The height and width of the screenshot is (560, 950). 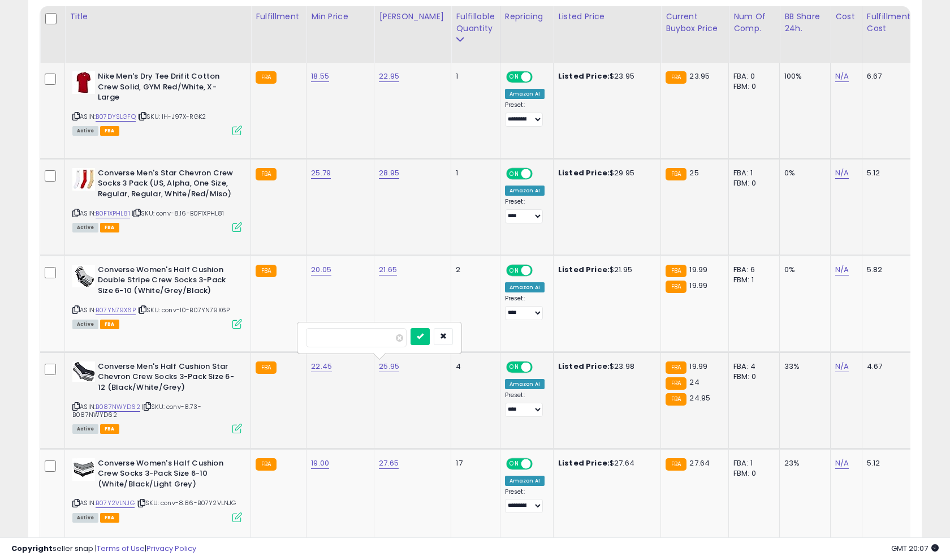 What do you see at coordinates (916, 548) in the screenshot?
I see `span: 2025-08-11 20:07 GMT` at bounding box center [916, 548].